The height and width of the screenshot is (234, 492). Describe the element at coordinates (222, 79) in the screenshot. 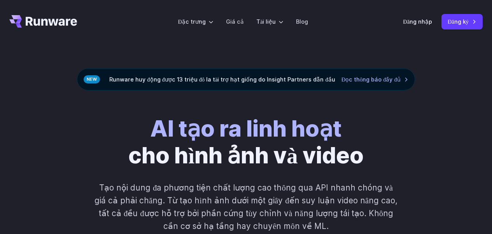

I see `font: Runware huy động được 13 triệu đô la tài trợ hạt giống do Insight Partners dẫn đầu` at that location.